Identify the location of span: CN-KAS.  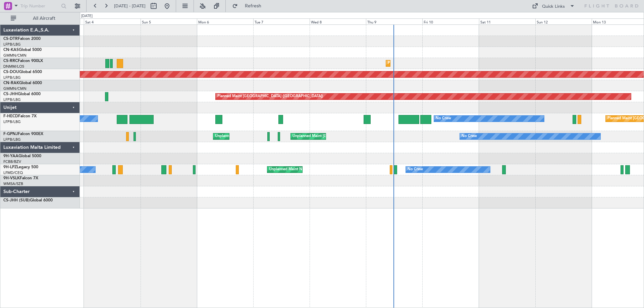
(11, 50).